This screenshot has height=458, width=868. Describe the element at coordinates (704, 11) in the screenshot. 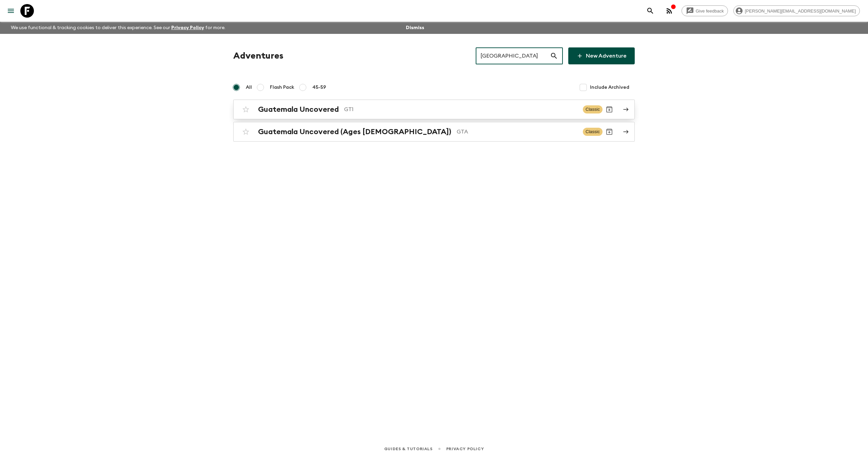

I see `a: Give feedback` at that location.